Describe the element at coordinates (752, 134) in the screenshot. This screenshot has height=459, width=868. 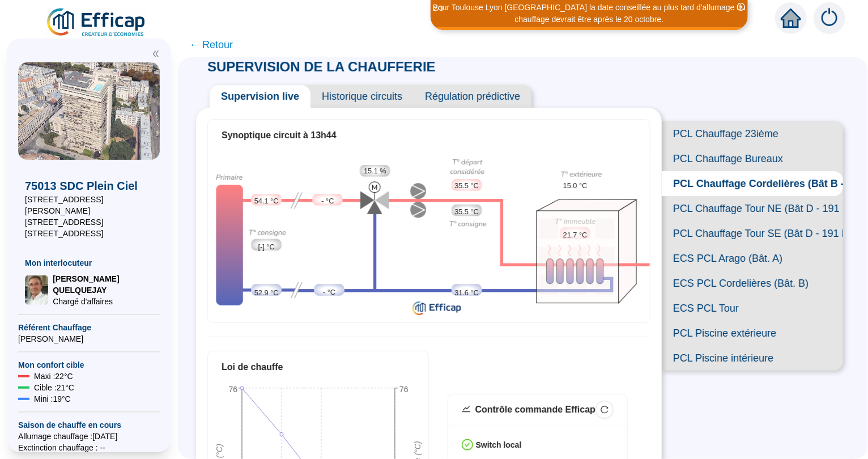
I see `span: PCL Chauffage 23ième` at that location.